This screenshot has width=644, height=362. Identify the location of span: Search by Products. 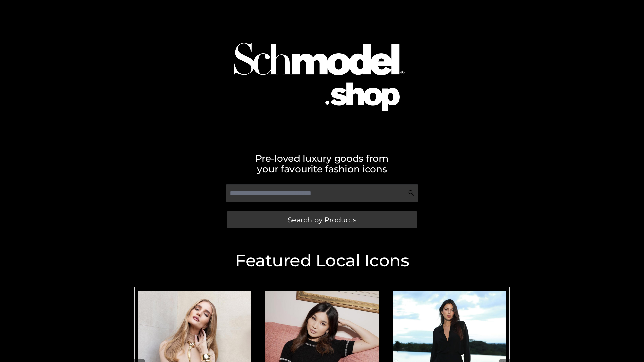
(322, 219).